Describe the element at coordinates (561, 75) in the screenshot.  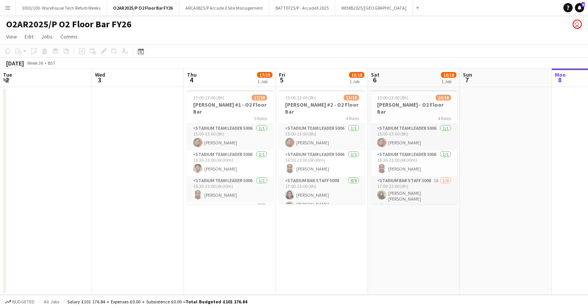
I see `span: Mon` at that location.